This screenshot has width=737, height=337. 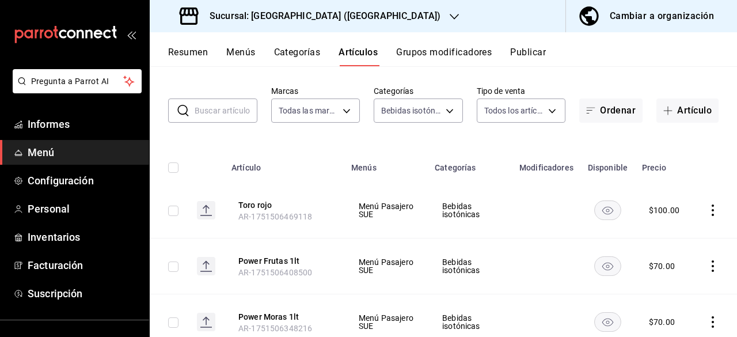 I want to click on button: Artículo, so click(x=687, y=110).